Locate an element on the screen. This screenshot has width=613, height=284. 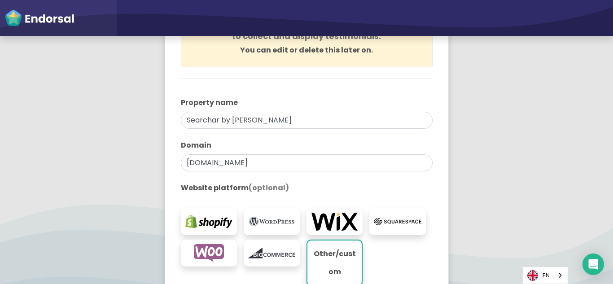
a: EN is located at coordinates (545, 275).